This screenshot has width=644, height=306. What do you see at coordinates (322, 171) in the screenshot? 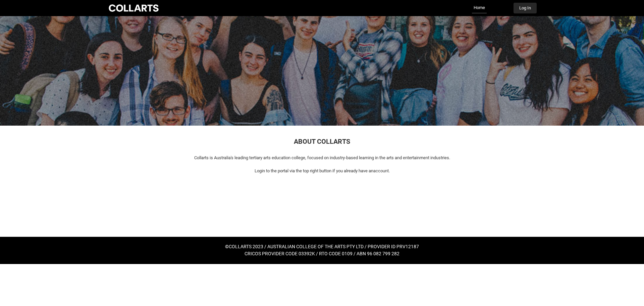
I see `p: Login to the portal via the top right button if you already have an` at bounding box center [322, 171].